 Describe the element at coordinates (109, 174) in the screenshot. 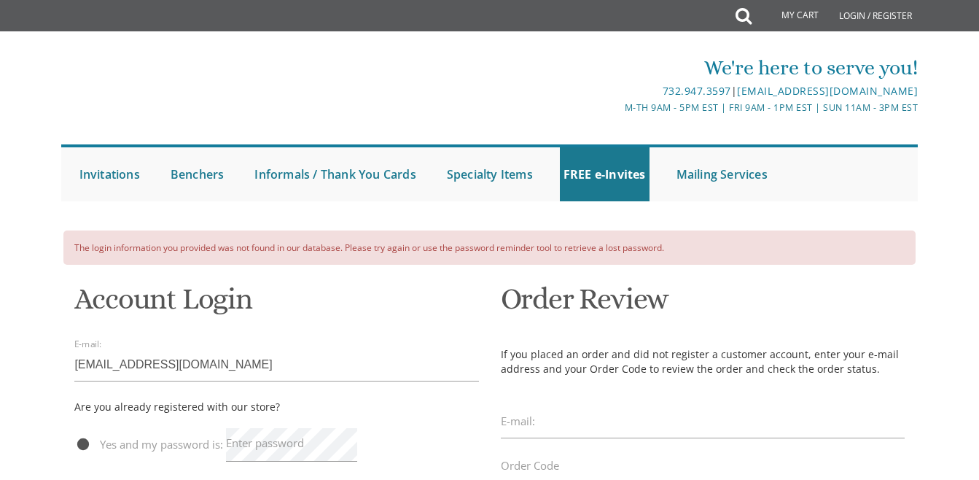

I see `a: Invitations` at that location.